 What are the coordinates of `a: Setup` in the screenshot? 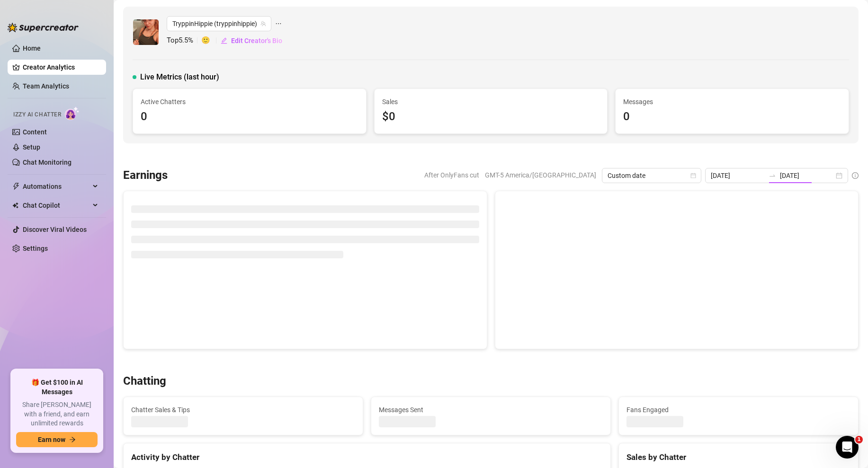 It's located at (31, 147).